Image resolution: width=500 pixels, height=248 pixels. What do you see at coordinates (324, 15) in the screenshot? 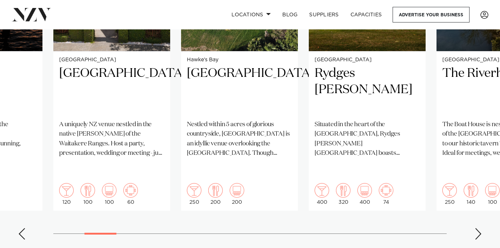
I see `a: SUPPLIERS` at bounding box center [324, 15].